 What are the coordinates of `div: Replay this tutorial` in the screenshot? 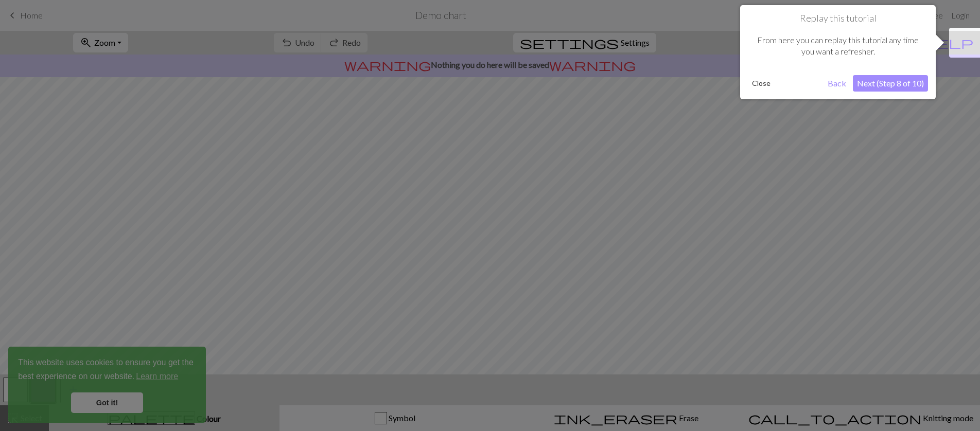 It's located at (838, 52).